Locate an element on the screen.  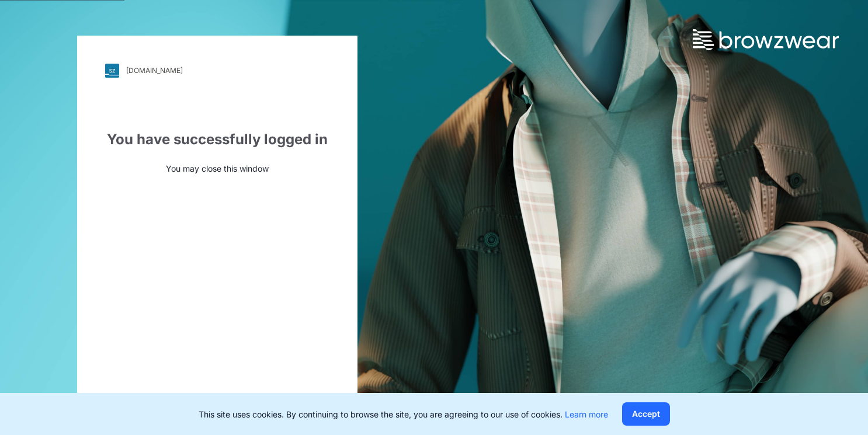
p: This site uses cookies. By continuing to browse the site, you are agreeing to our use of cookies. is located at coordinates (403, 414).